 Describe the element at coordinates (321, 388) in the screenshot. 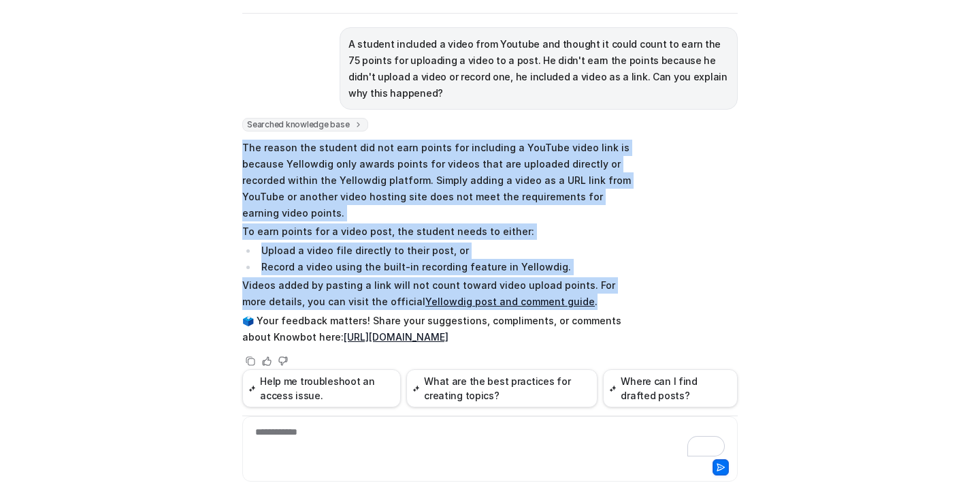

I see `button: Help me troubleshoot an access issue.` at that location.